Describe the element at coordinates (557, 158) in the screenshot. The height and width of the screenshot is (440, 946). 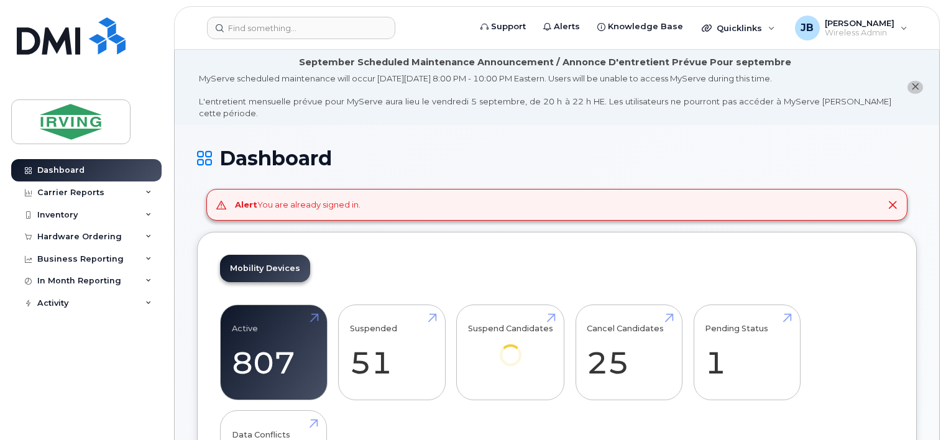
I see `h1: Dashboard` at that location.